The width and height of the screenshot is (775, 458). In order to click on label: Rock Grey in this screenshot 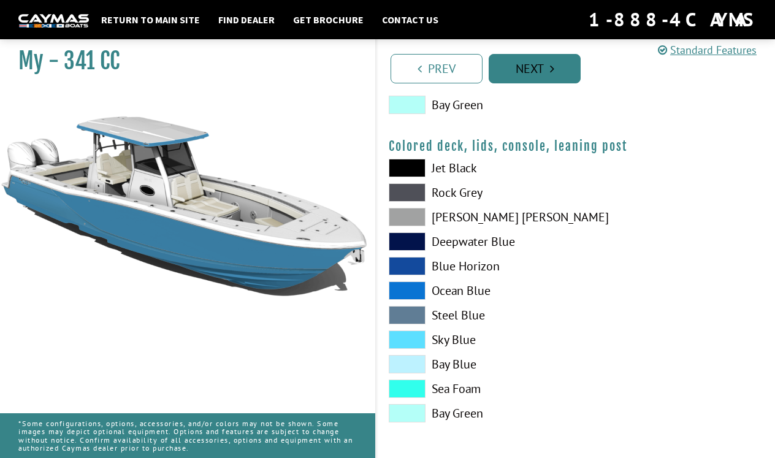, I will do `click(476, 192)`.